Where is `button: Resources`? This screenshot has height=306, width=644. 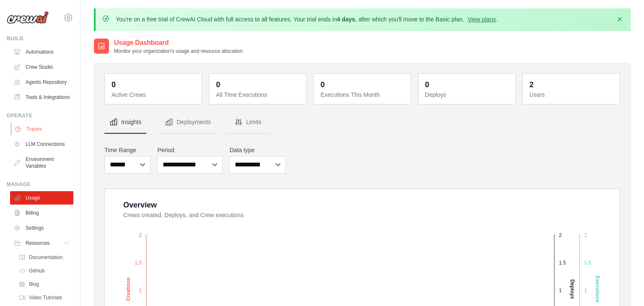
button: Resources is located at coordinates (41, 243).